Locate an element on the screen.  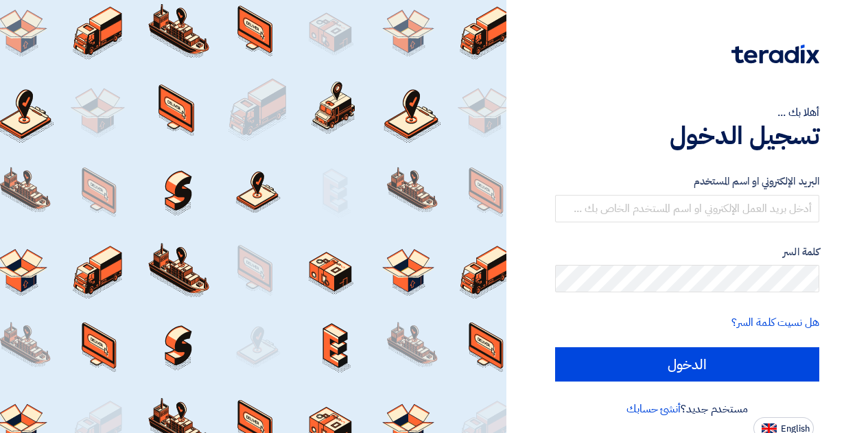
input: الدخول is located at coordinates (687, 365).